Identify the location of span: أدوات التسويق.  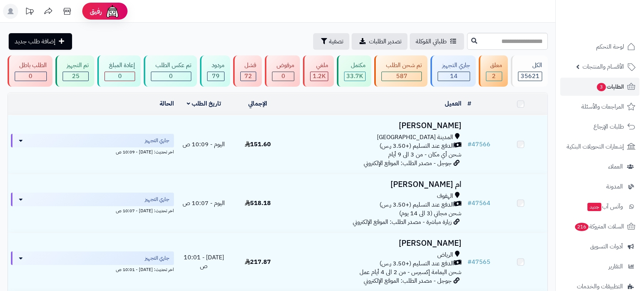
(606, 246).